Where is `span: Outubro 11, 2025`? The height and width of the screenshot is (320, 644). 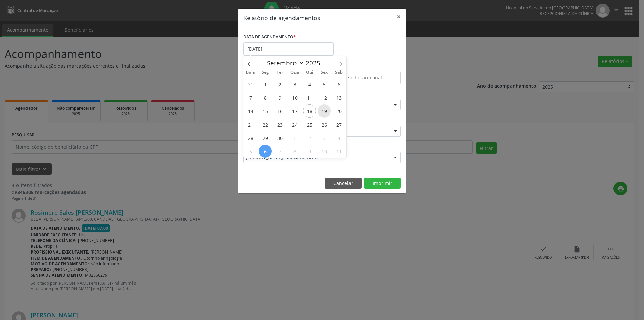 span: Outubro 11, 2025 is located at coordinates (339, 151).